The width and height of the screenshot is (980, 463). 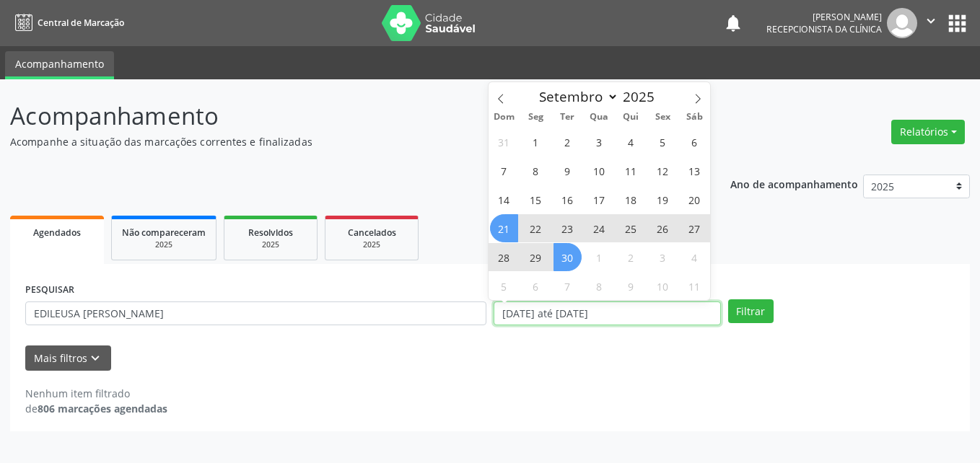 I want to click on div: de, so click(x=96, y=408).